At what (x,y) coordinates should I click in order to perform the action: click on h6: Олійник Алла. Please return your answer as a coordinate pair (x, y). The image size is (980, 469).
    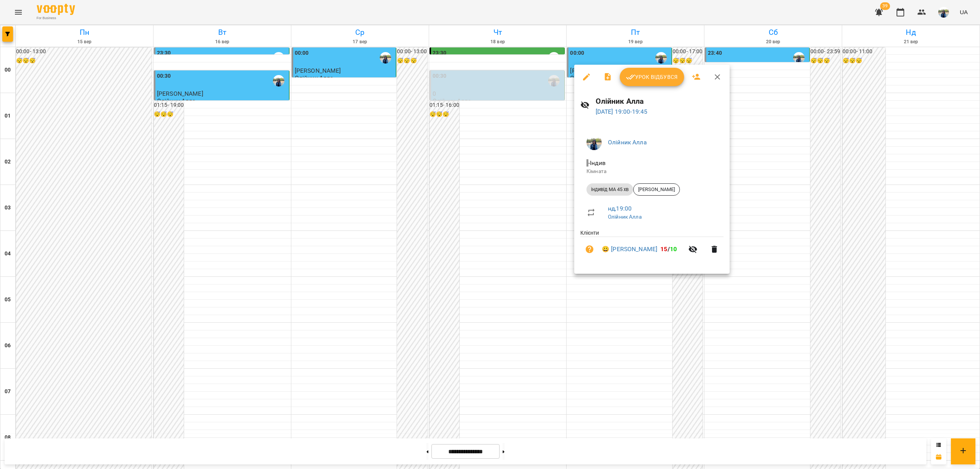
    Looking at the image, I should click on (660, 101).